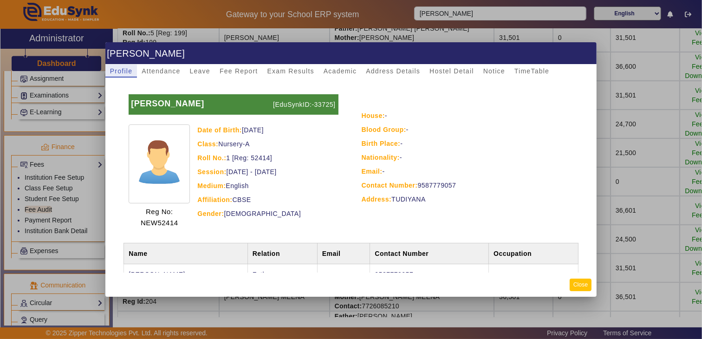 The height and width of the screenshot is (339, 702). What do you see at coordinates (161, 71) in the screenshot?
I see `span: Attendance` at bounding box center [161, 71].